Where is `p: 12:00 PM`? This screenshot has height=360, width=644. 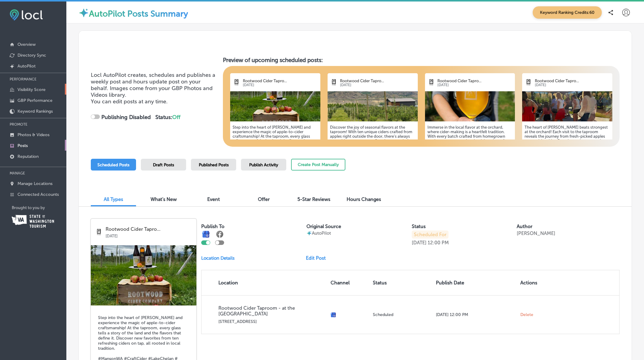 p: 12:00 PM is located at coordinates (439, 242).